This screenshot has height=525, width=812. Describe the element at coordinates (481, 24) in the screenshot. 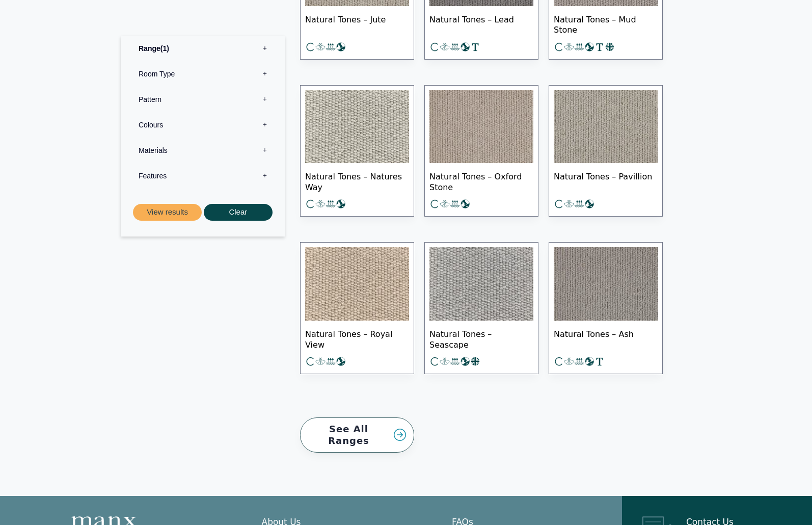

I see `span: Natural Tones – Lead` at that location.